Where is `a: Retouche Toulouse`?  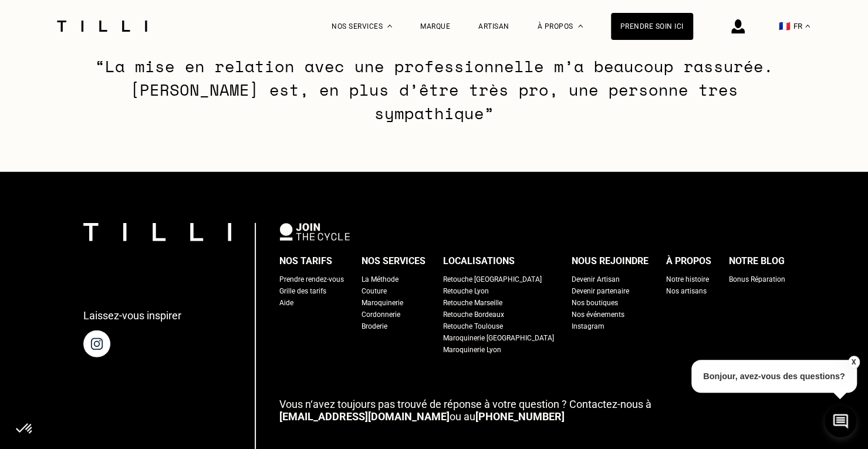
a: Retouche Toulouse is located at coordinates (473, 326).